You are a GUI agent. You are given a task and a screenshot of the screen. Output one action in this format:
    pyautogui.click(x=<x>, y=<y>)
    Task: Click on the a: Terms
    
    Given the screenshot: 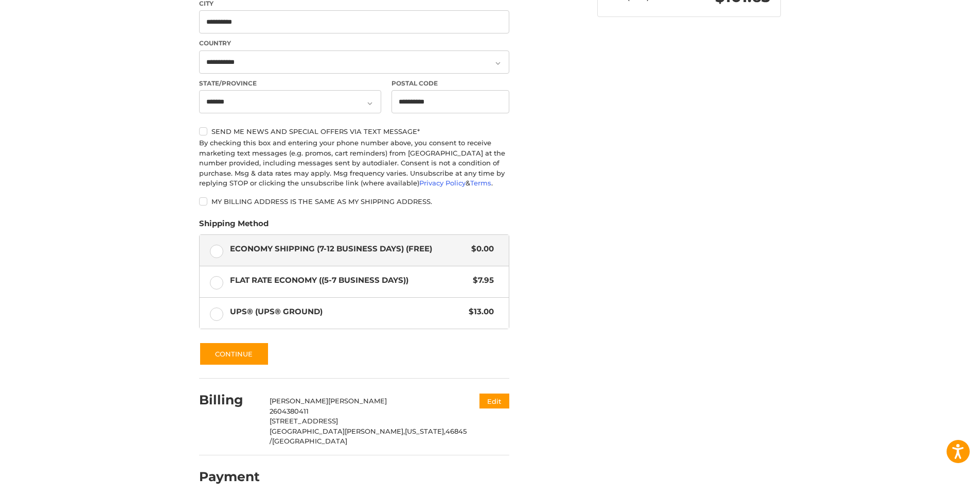 What is the action you would take?
    pyautogui.click(x=480, y=183)
    